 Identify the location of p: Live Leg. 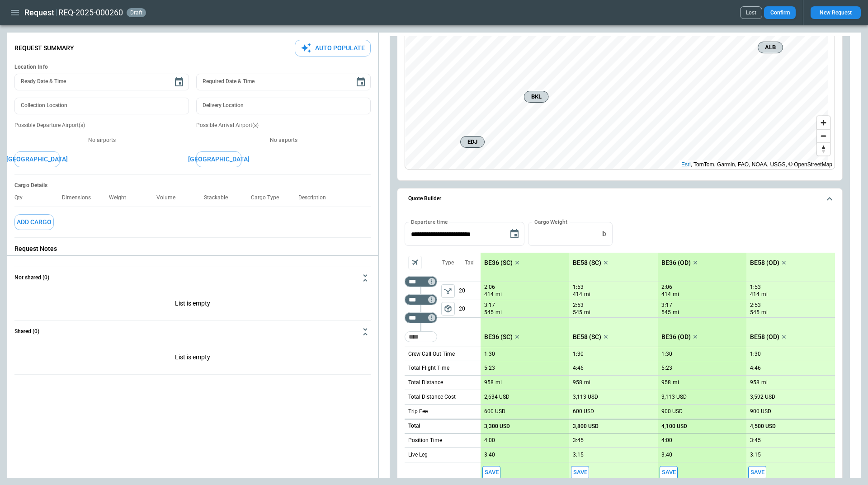
(417, 455).